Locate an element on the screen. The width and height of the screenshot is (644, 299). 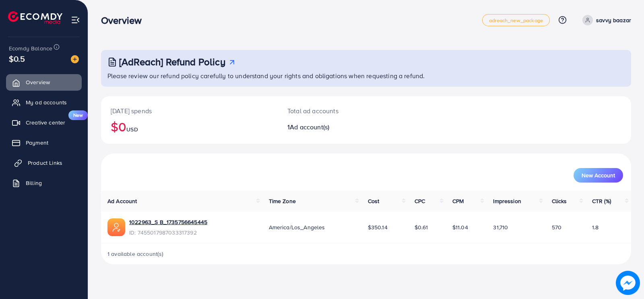
span: ID: 7455017987033317392 is located at coordinates (168, 232).